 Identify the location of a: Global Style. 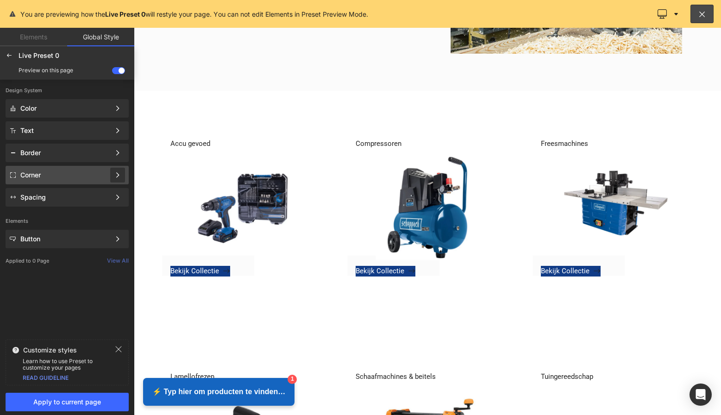
(100, 37).